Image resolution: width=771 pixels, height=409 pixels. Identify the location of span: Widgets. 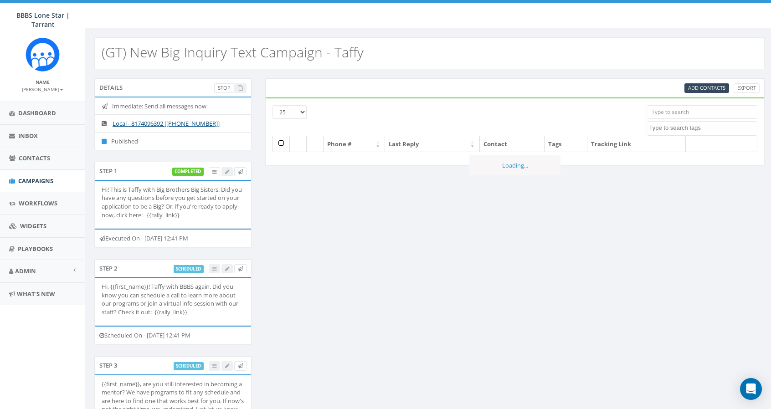
(33, 226).